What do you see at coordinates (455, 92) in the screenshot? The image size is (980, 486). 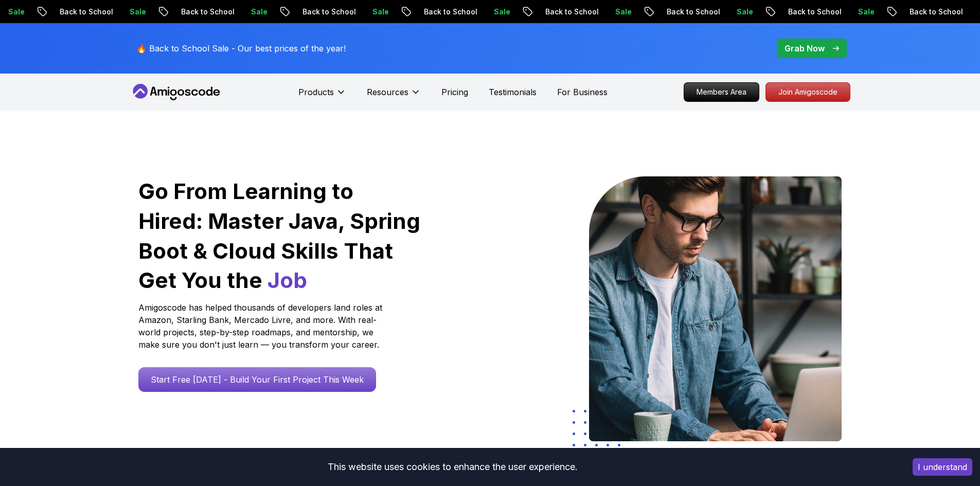 I see `a: Pricing` at bounding box center [455, 92].